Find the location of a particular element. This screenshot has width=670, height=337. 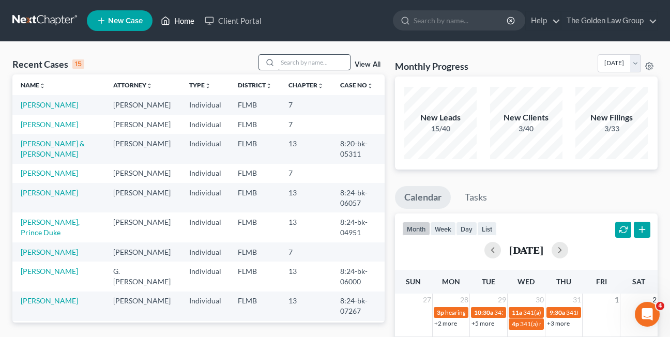

a: Client Portal is located at coordinates (233, 21).